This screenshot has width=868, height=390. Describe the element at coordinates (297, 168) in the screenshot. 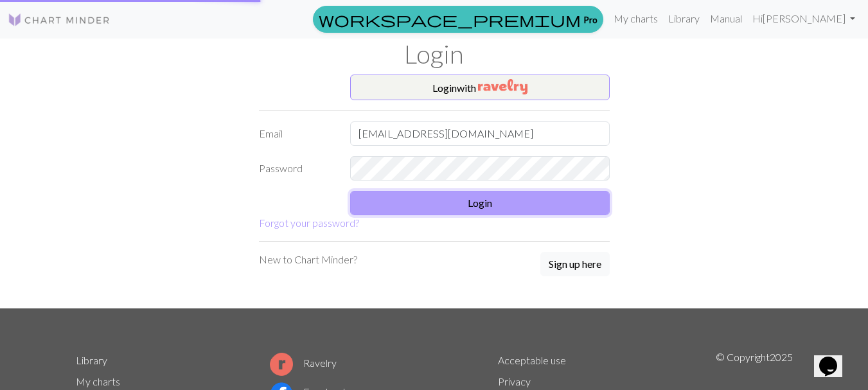

I see `label: Password` at that location.